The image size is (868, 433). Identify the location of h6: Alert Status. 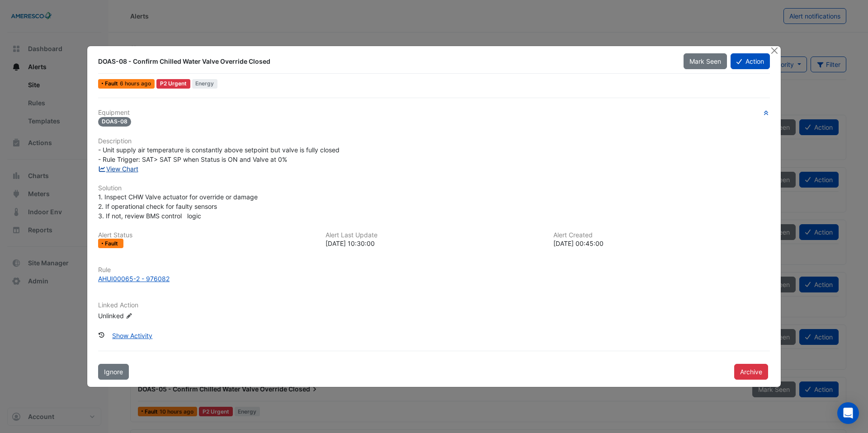
(206, 235).